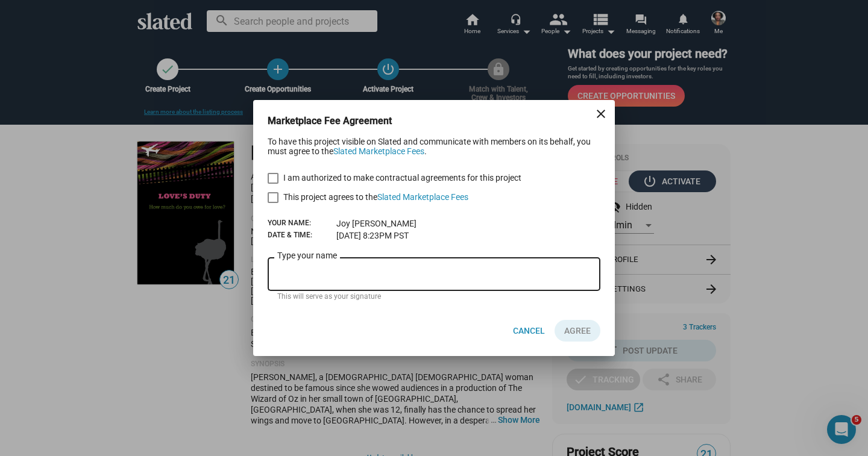 The image size is (868, 456). Describe the element at coordinates (375, 197) in the screenshot. I see `span: This project agrees to the` at that location.